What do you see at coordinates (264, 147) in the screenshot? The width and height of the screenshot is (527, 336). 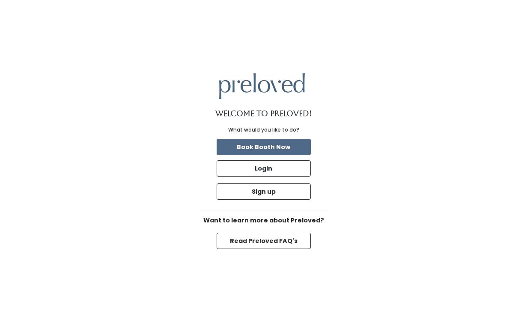 I see `button: Book Booth Now` at bounding box center [264, 147].